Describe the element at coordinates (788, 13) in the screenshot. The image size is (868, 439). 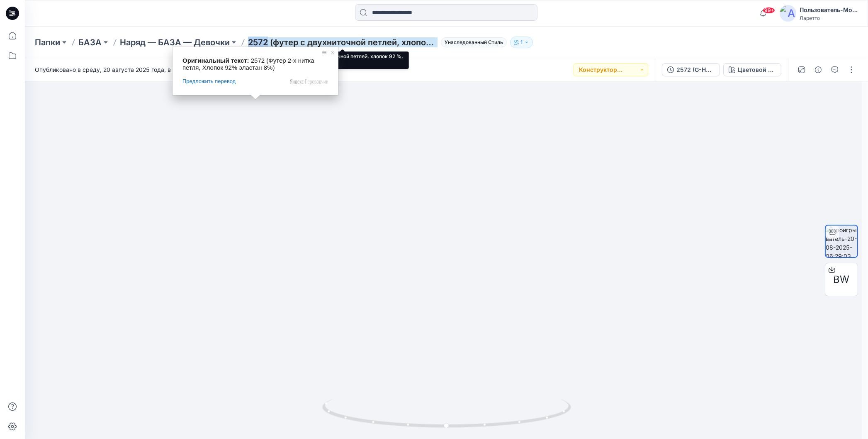
I see `img: аватар` at that location.